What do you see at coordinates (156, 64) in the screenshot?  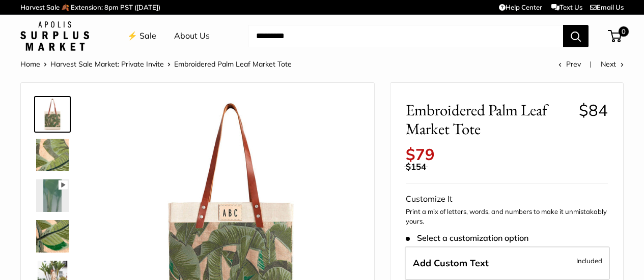 I see `nav: Breadcrumb` at bounding box center [156, 64].